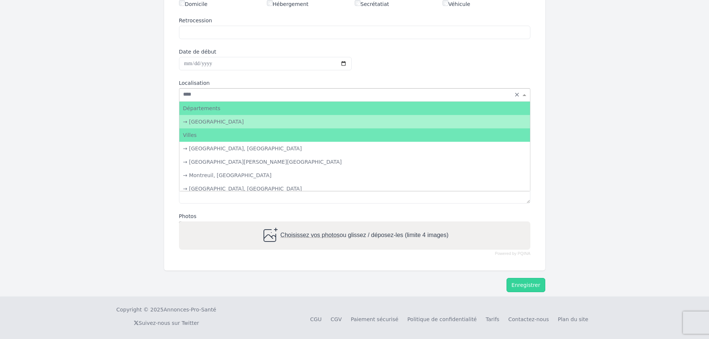  What do you see at coordinates (492, 319) in the screenshot?
I see `a: Tarifs` at bounding box center [492, 319].